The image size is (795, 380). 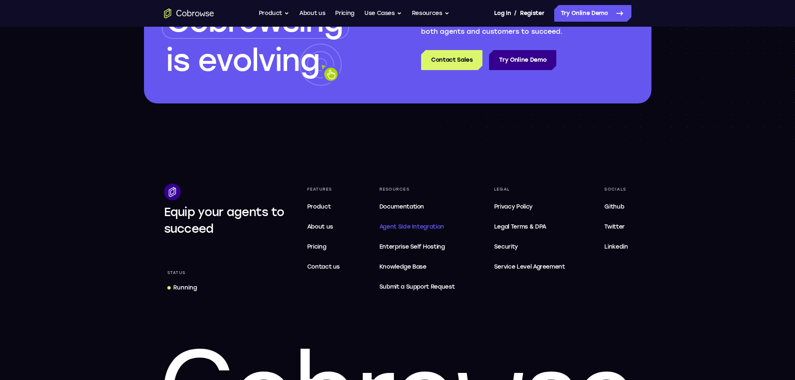 What do you see at coordinates (529, 267) in the screenshot?
I see `a: Service Level Agreement` at bounding box center [529, 267].